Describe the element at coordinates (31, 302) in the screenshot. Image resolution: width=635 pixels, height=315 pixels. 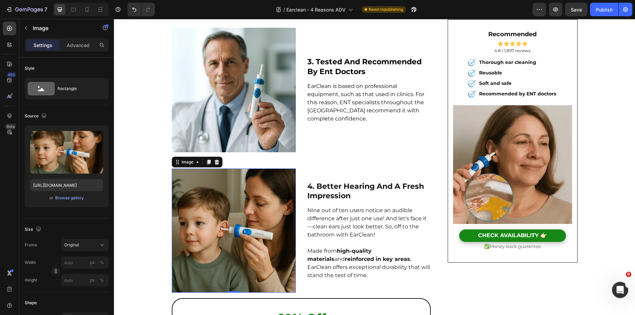
I see `div: Shape` at that location.